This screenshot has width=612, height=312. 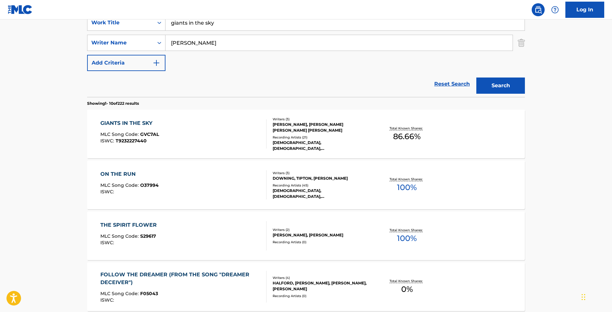 What do you see at coordinates (538, 10) in the screenshot?
I see `img: search` at bounding box center [538, 10].